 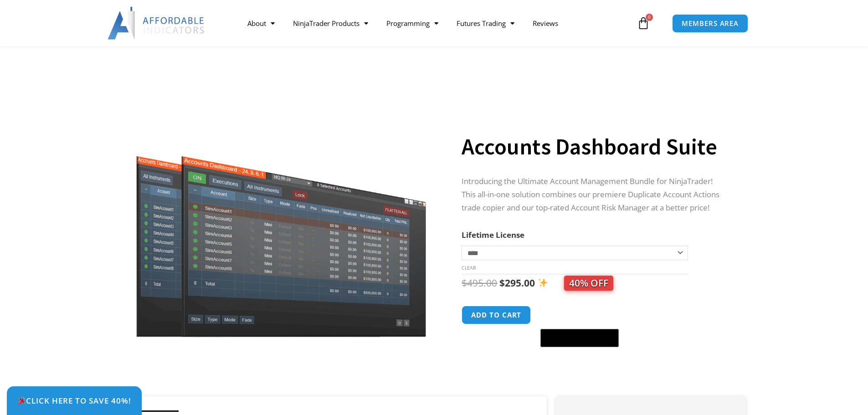 I want to click on p: Introducing the Ultimate Account Management Bundle for NinjaTrader! This all-in-one solution comb..., so click(x=594, y=194).